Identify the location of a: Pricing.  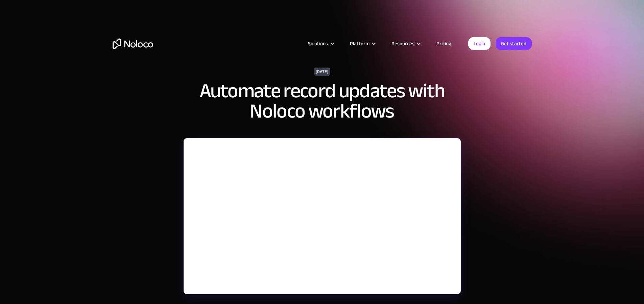
(444, 43).